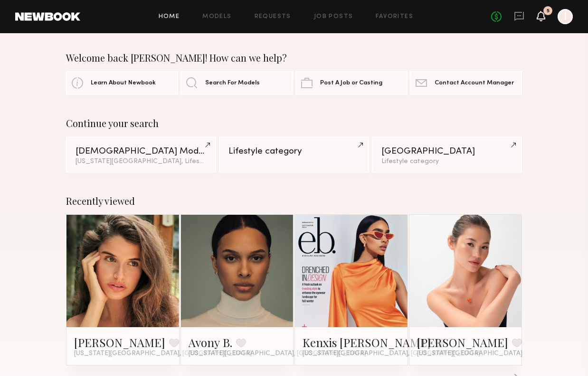 The image size is (588, 376). Describe the element at coordinates (466, 83) in the screenshot. I see `a: Contact Account Manager` at that location.